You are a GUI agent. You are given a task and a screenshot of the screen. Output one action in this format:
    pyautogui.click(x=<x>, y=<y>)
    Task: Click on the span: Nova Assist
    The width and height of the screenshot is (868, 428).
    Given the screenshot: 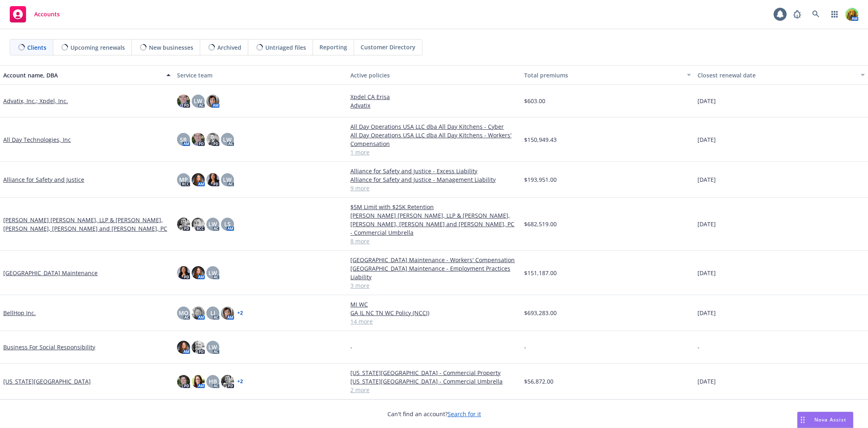 What is the action you would take?
    pyautogui.click(x=830, y=419)
    